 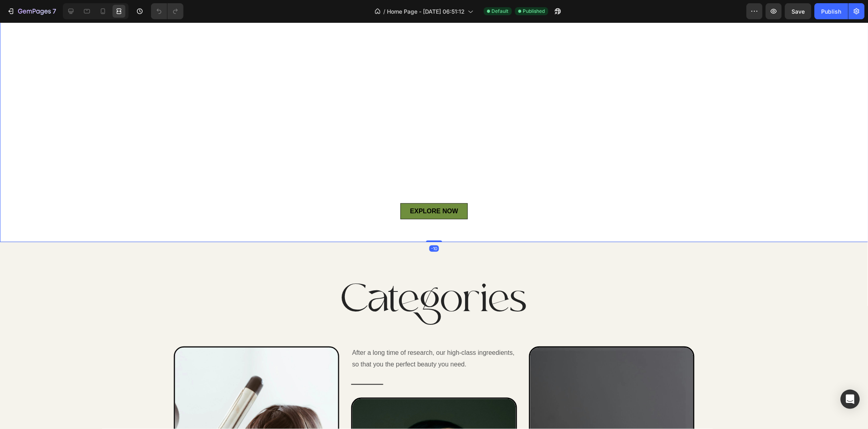 What do you see at coordinates (534, 12) in the screenshot?
I see `span: Published` at bounding box center [534, 12].